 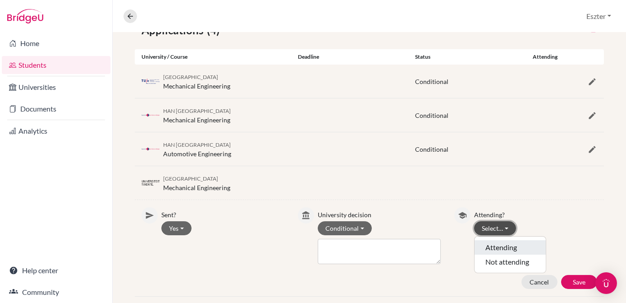 I want to click on a: Help center, so click(x=56, y=270).